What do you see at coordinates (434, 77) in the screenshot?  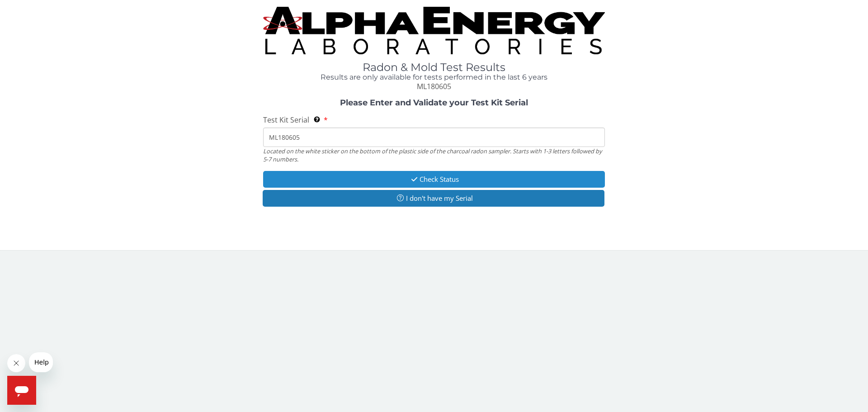 I see `h4: Results are only available for tests performed in the last 6 years` at bounding box center [434, 77].